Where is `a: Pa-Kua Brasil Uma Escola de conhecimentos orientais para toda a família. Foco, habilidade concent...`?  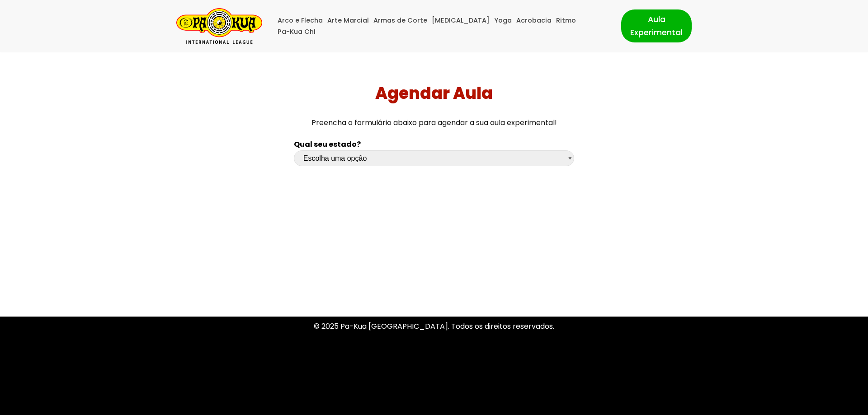
a: Pa-Kua Brasil Uma Escola de conhecimentos orientais para toda a família. Foco, habilidade concent... is located at coordinates (219, 26).